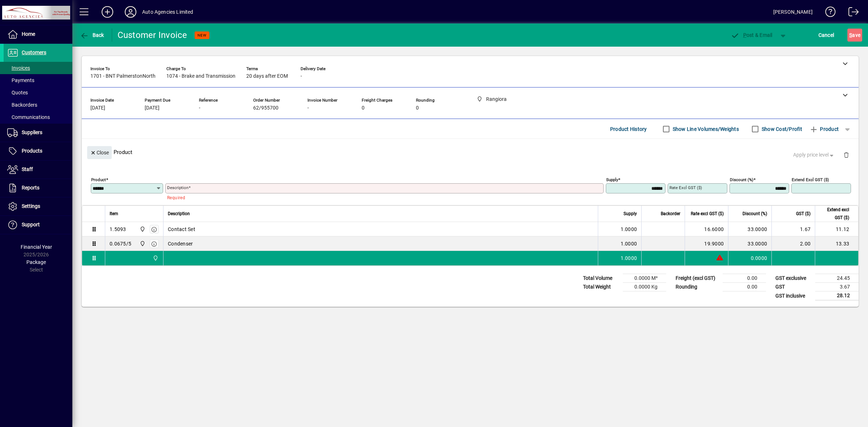 The image size is (868, 427). What do you see at coordinates (794, 229) in the screenshot?
I see `td: 1.67` at bounding box center [794, 229].